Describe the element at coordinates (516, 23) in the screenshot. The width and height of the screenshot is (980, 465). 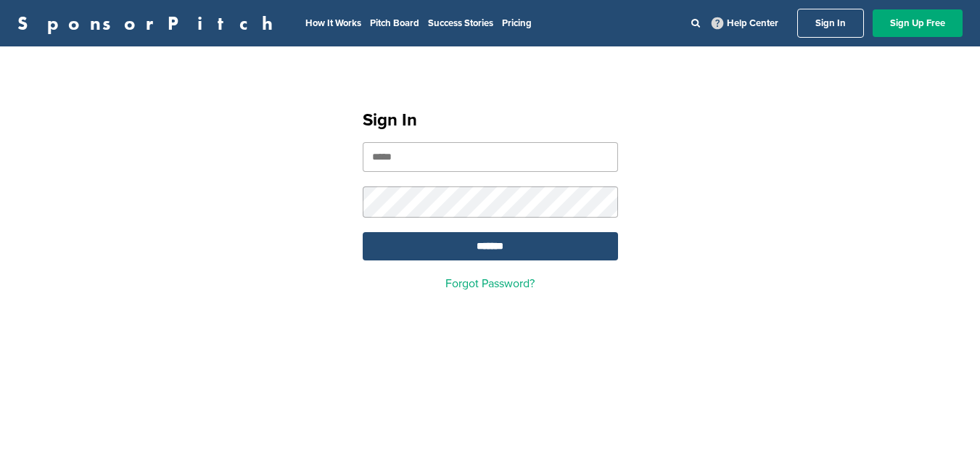
I see `a: Pricing` at that location.